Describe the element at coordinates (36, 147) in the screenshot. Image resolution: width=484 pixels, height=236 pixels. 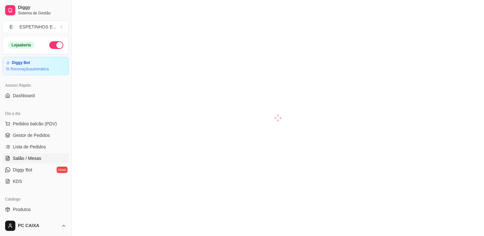
I see `a: Lista de Pedidos` at that location.